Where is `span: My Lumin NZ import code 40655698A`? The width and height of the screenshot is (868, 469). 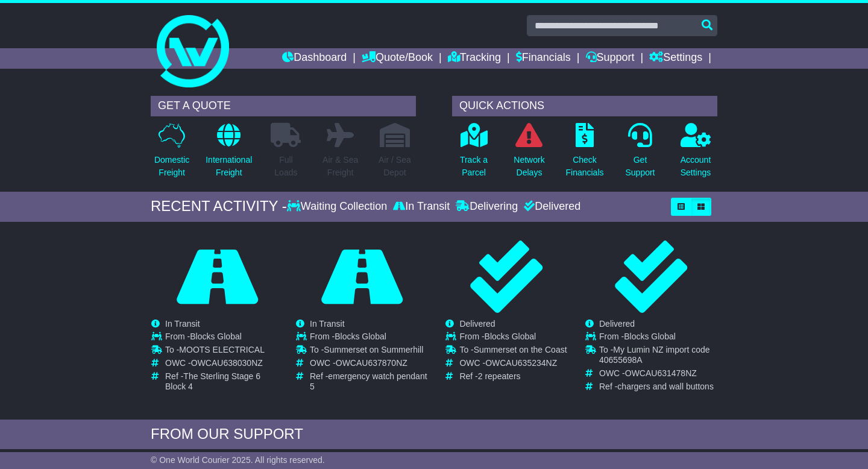
span: My Lumin NZ import code 40655698A is located at coordinates (654, 354).